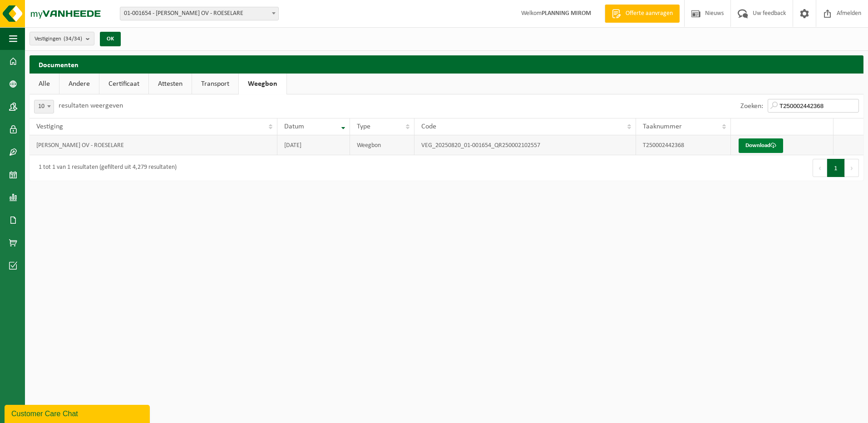 This screenshot has height=423, width=868. What do you see at coordinates (263, 84) in the screenshot?
I see `a: Weegbon` at bounding box center [263, 84].